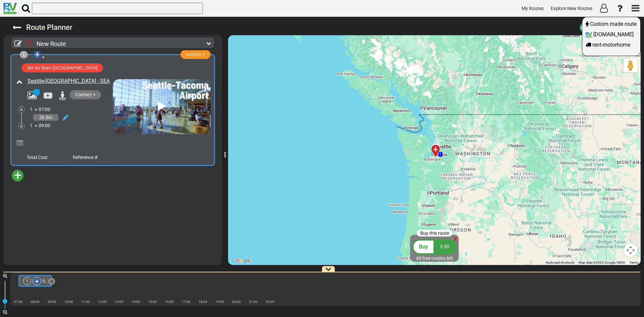 This screenshot has width=644, height=317. Describe the element at coordinates (589, 35) in the screenshot. I see `img: RvPlanetLogo.png` at that location.